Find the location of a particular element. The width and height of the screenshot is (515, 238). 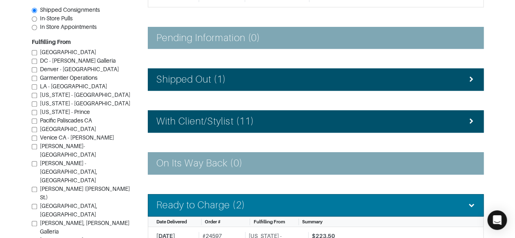

span: Garmentier Operations is located at coordinates (68, 78).